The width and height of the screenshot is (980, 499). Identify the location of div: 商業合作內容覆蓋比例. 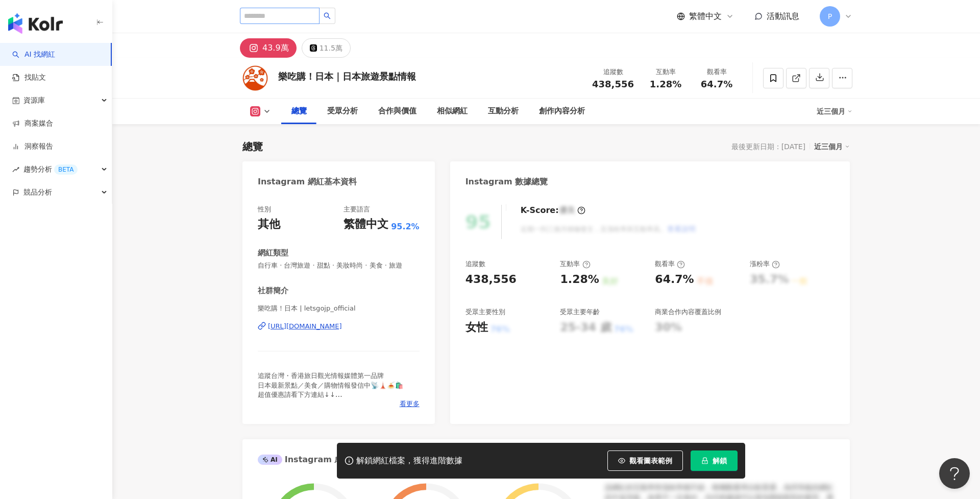
(688, 312).